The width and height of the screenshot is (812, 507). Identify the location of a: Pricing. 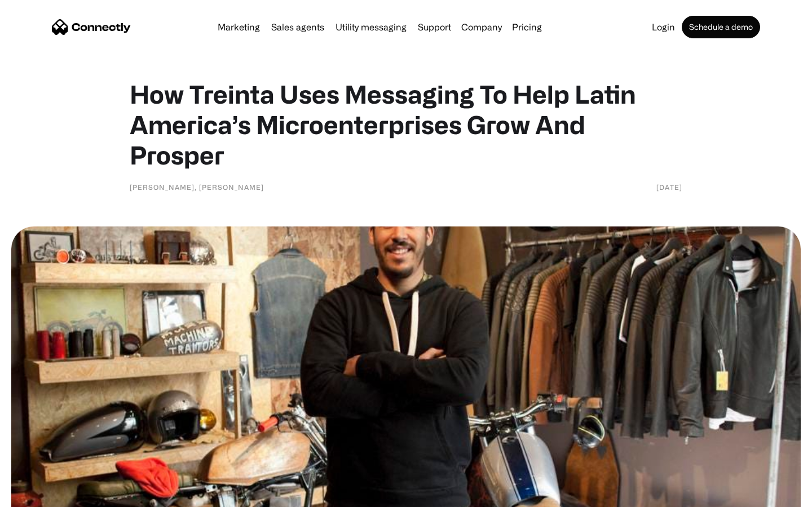
(526, 27).